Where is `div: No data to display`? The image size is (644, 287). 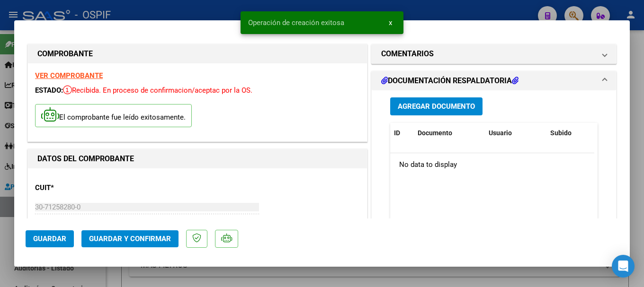
div: No data to display is located at coordinates (492, 165).